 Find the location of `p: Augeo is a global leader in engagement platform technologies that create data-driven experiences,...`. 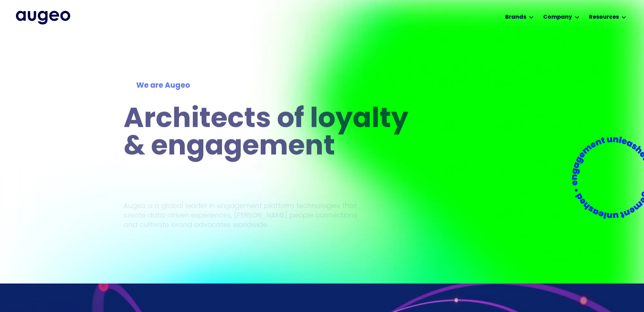

p: Augeo is a global leader in engagement platform technologies that create data-driven experiences,... is located at coordinates (240, 215).